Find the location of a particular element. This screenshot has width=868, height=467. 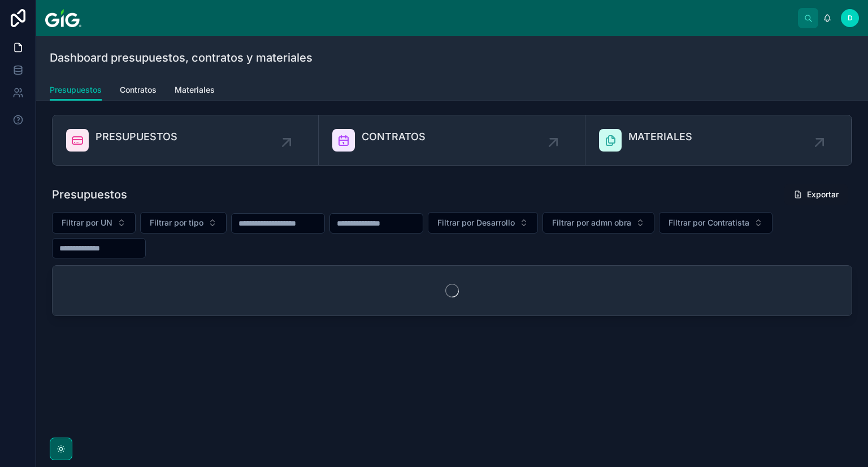

button: Exportar is located at coordinates (816, 194).